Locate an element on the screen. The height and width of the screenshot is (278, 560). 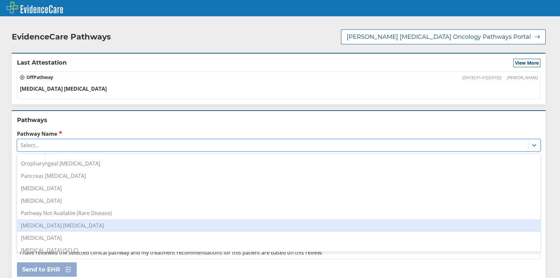
span: View More is located at coordinates (527, 63).